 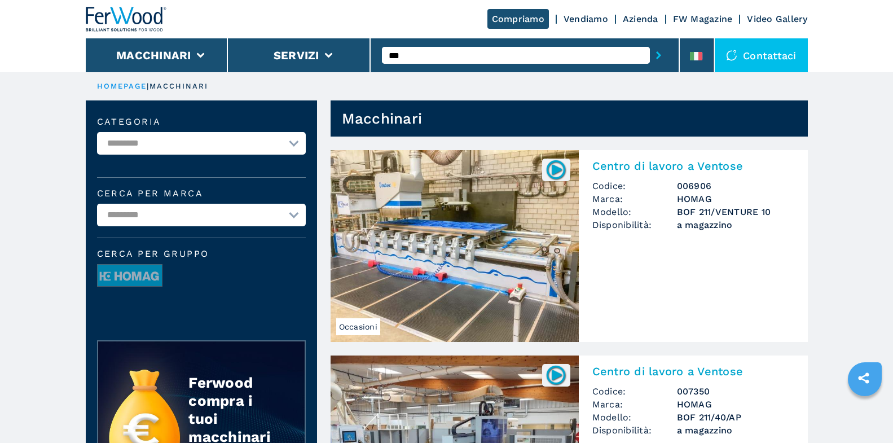 I want to click on img: Ferwood, so click(x=126, y=19).